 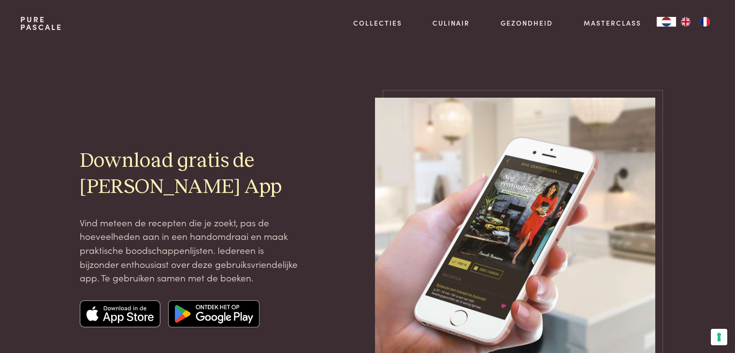 I want to click on div: Language, so click(x=667, y=22).